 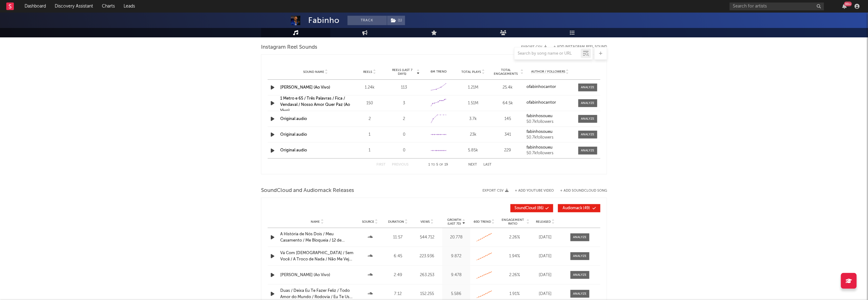 I want to click on span: Audiomack, so click(x=572, y=208).